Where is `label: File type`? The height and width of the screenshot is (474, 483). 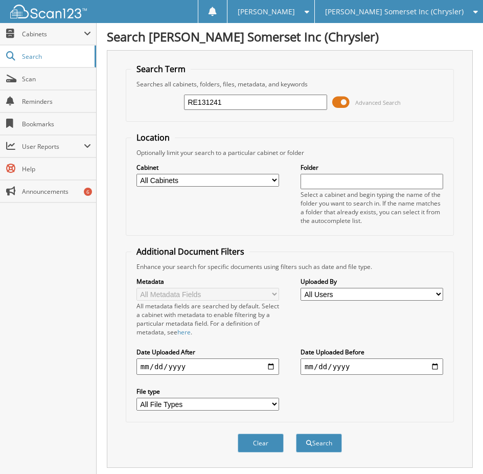
label: File type is located at coordinates (208, 391).